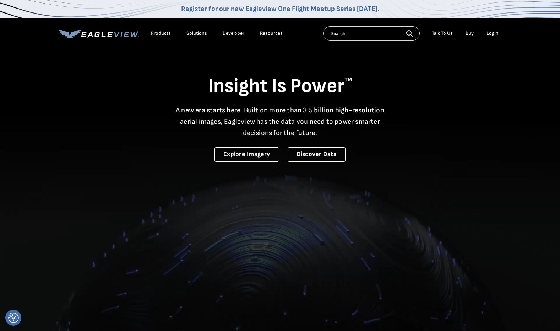 This screenshot has width=560, height=331. I want to click on h1: Insight Is Power, so click(280, 86).